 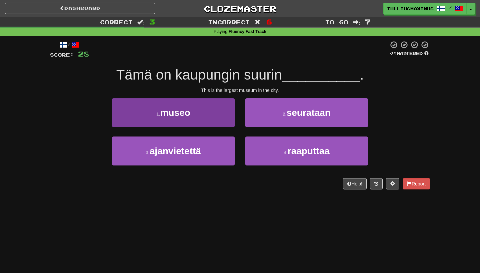 What do you see at coordinates (409, 54) in the screenshot?
I see `div: Mastered` at bounding box center [409, 54].